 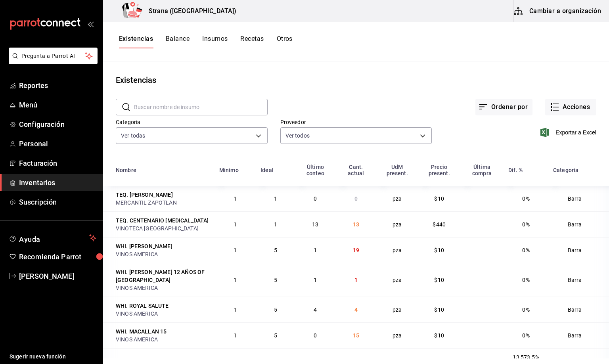 I want to click on button: Pregunta a Parrot AI, so click(x=53, y=56).